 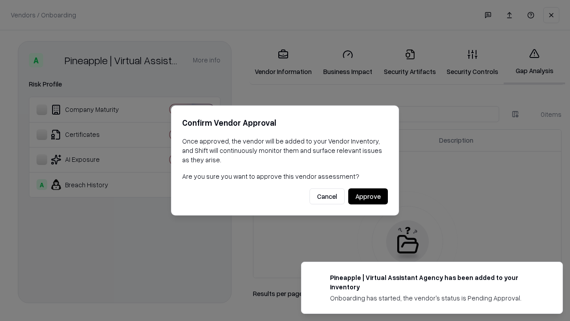 I want to click on img: trypineapple.com, so click(x=317, y=278).